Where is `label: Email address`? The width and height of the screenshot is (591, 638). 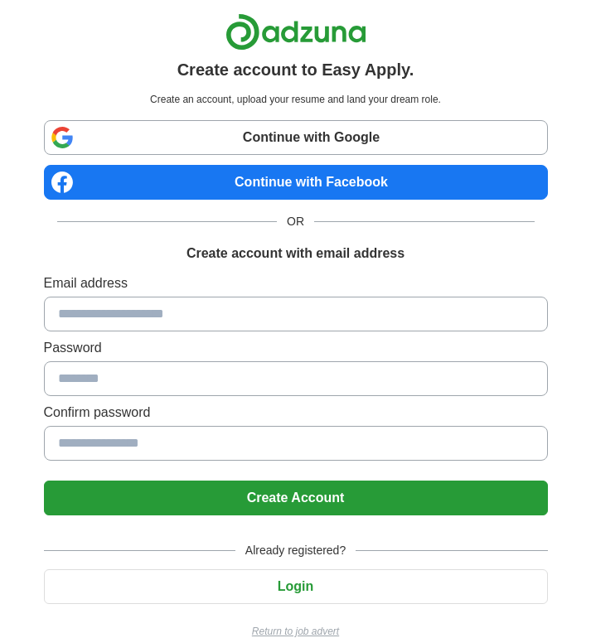 label: Email address is located at coordinates (296, 283).